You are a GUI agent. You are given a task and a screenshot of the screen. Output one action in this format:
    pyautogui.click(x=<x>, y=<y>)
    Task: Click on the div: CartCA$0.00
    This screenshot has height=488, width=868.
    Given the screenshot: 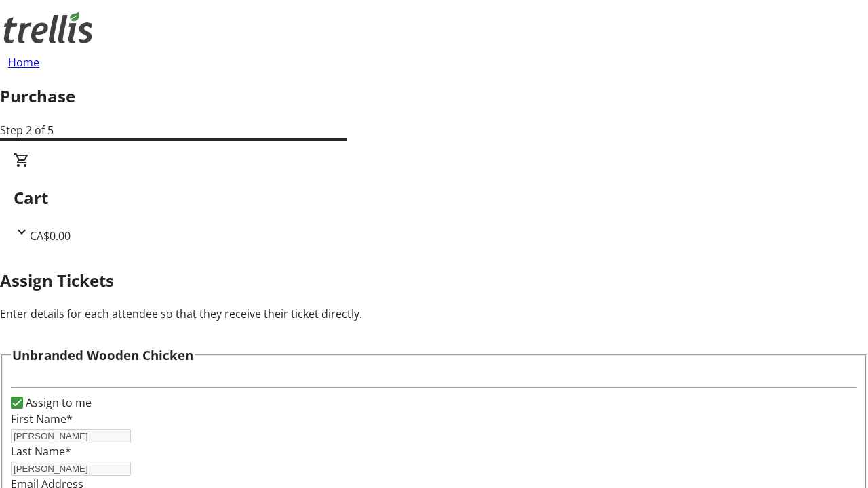 What is the action you would take?
    pyautogui.click(x=434, y=198)
    